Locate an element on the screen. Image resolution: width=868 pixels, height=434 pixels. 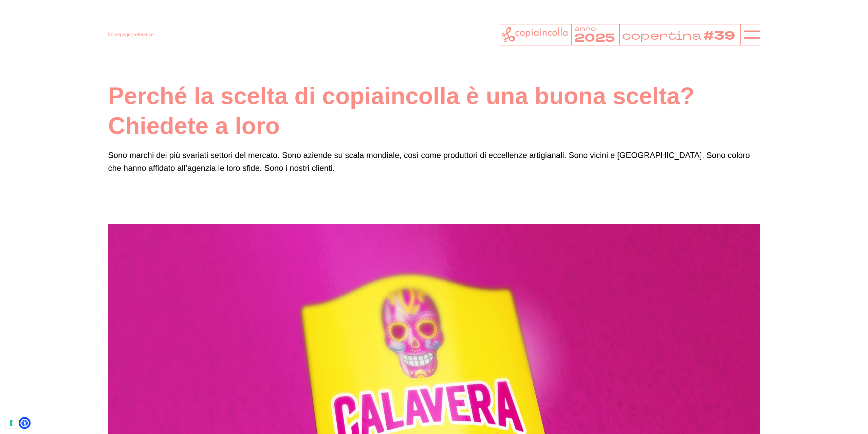
button: Le tue preferenze relative al consenso per le tecnologie di tracciamento is located at coordinates (11, 423).